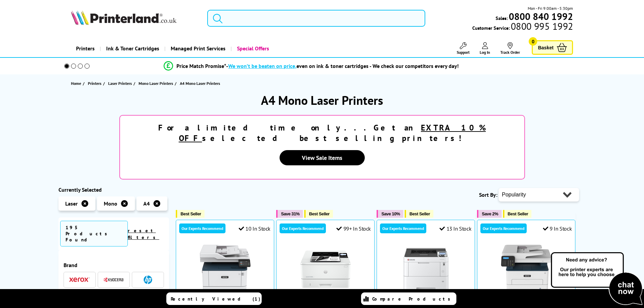 The height and width of the screenshot is (308, 644). I want to click on div: 13 In Stock, so click(456, 229).